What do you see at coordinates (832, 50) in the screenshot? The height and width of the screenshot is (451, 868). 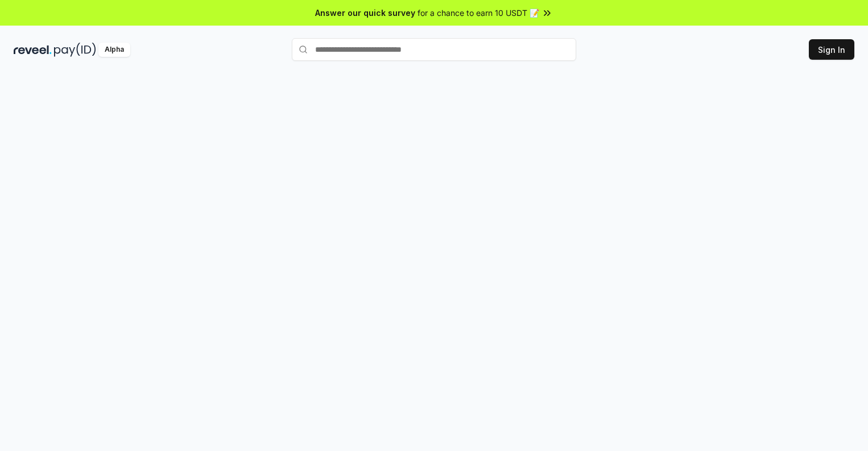 I see `button: Sign In` at bounding box center [832, 50].